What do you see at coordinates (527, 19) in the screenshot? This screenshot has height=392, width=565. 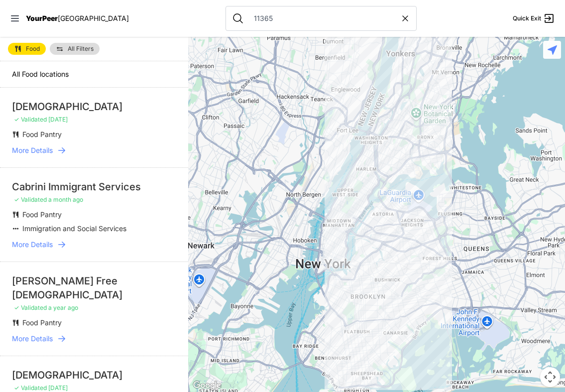 I see `span: Quick Exit` at bounding box center [527, 19].